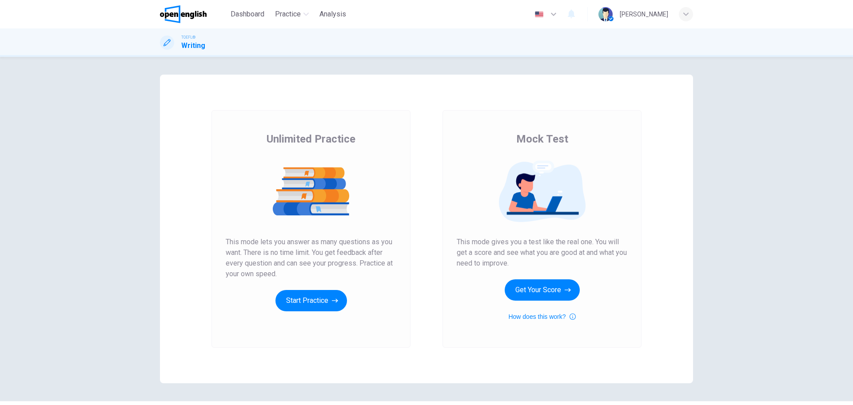 This screenshot has width=853, height=405. What do you see at coordinates (333, 14) in the screenshot?
I see `button: Analysis` at bounding box center [333, 14].